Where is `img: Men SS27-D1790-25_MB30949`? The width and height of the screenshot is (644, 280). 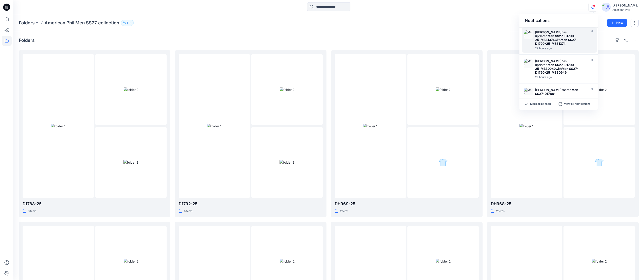 img: Men SS27-D1790-25_MB30949 is located at coordinates (528, 63).